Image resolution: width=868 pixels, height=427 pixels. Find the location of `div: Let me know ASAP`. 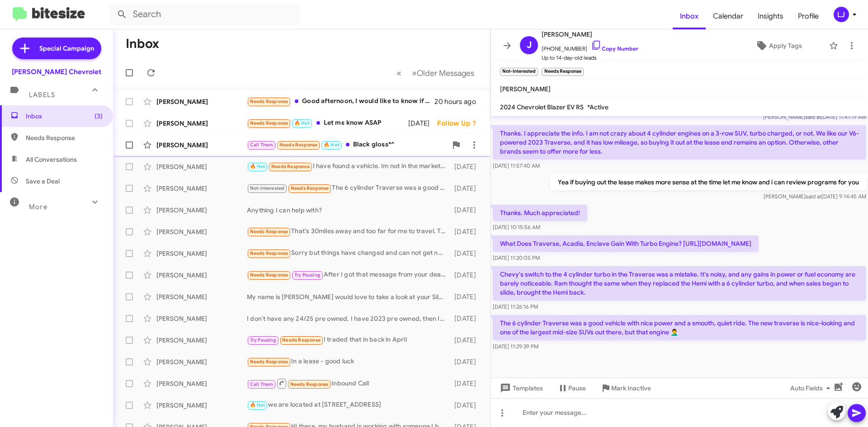

div: Let me know ASAP is located at coordinates (327, 123).